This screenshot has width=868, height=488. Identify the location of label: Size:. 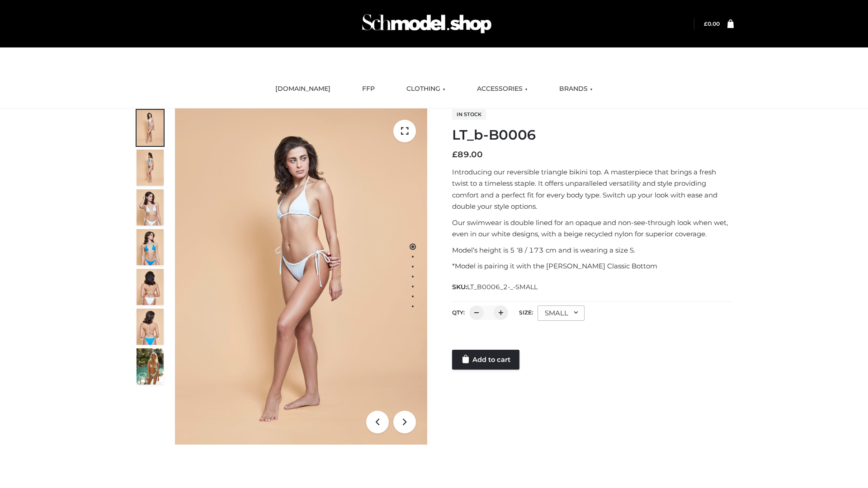
(526, 312).